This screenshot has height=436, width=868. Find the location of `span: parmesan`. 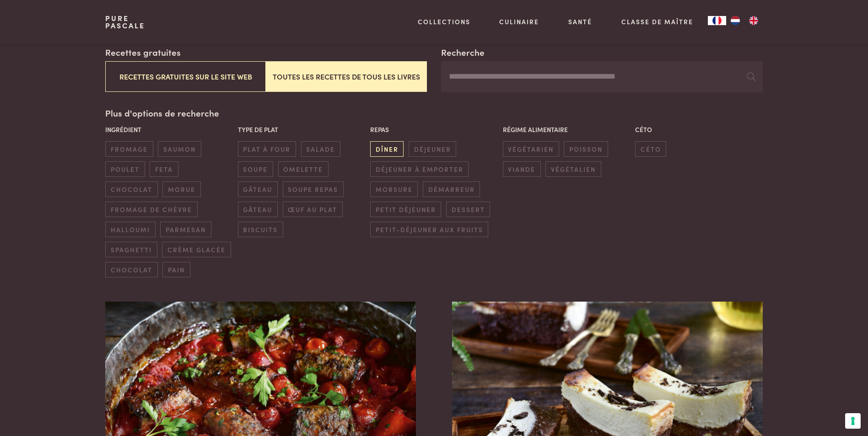

span: parmesan is located at coordinates (185, 229).